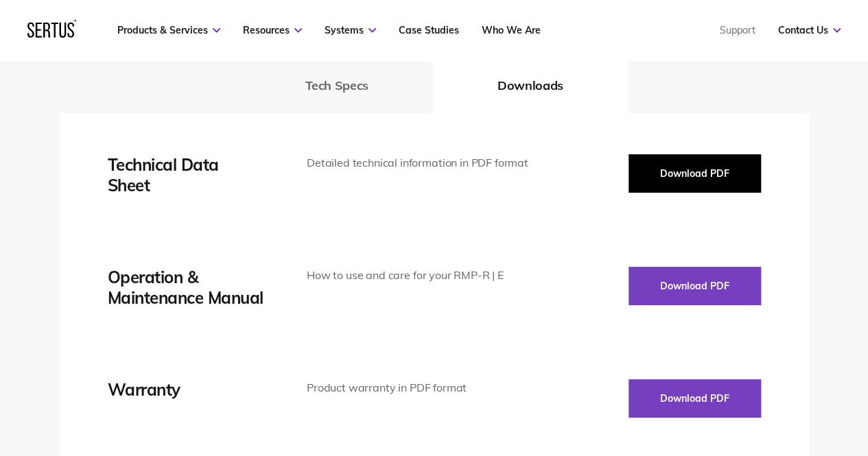  What do you see at coordinates (419, 276) in the screenshot?
I see `div: How to use and care for your RMP-R | E` at bounding box center [419, 276].